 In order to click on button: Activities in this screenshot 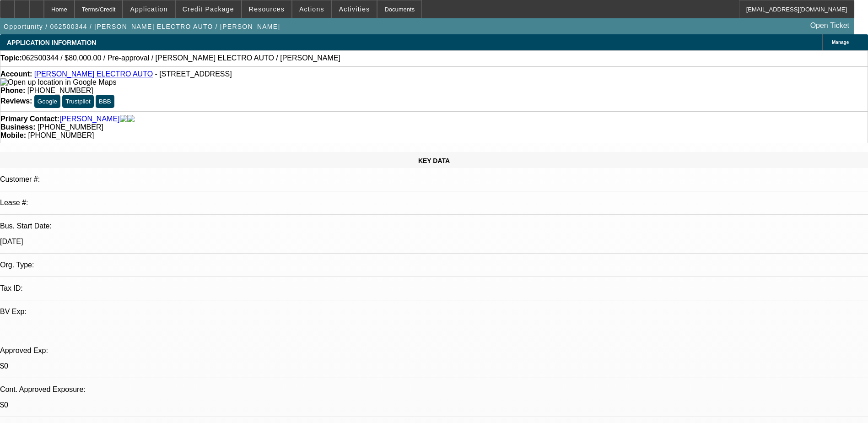, I will do `click(355, 9)`.